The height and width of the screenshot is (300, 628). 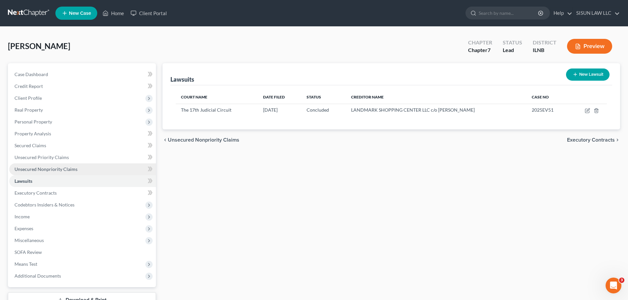 What do you see at coordinates (82, 158) in the screenshot?
I see `a: Unsecured Priority Claims` at bounding box center [82, 158].